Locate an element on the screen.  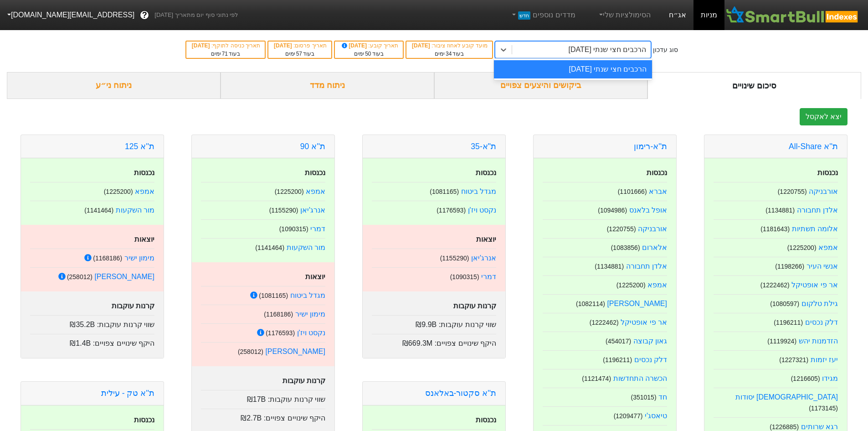
small: ( 1121474 ) is located at coordinates (597, 379).